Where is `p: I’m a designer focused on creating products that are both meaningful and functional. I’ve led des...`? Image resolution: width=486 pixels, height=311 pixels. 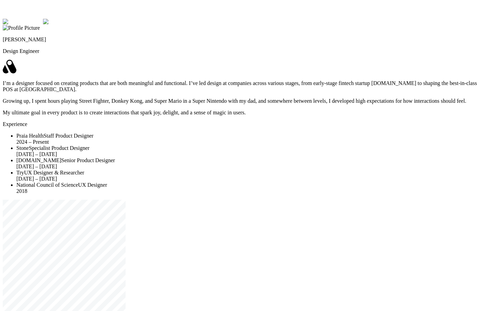 p: I’m a designer focused on creating products that are both meaningful and functional. I’ve led des... is located at coordinates (243, 86).